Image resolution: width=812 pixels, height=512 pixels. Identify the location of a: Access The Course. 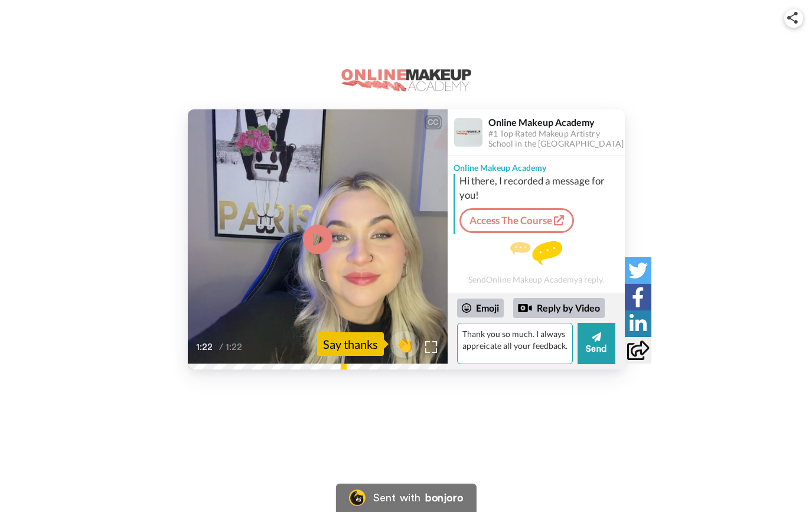
(517, 221).